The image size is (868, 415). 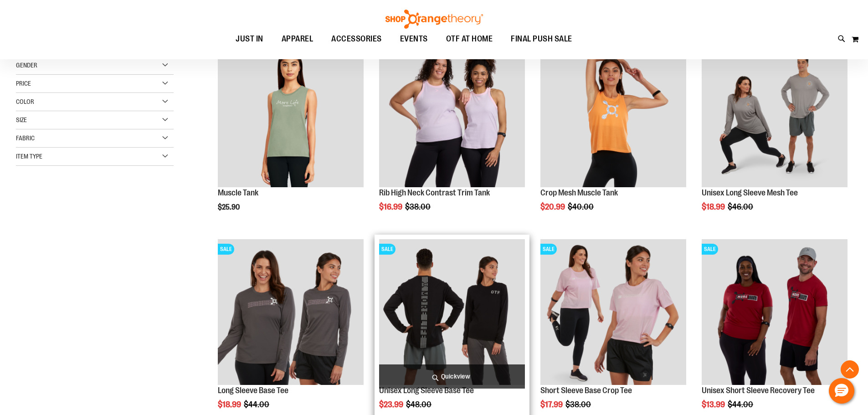 What do you see at coordinates (25, 102) in the screenshot?
I see `span: Color` at bounding box center [25, 102].